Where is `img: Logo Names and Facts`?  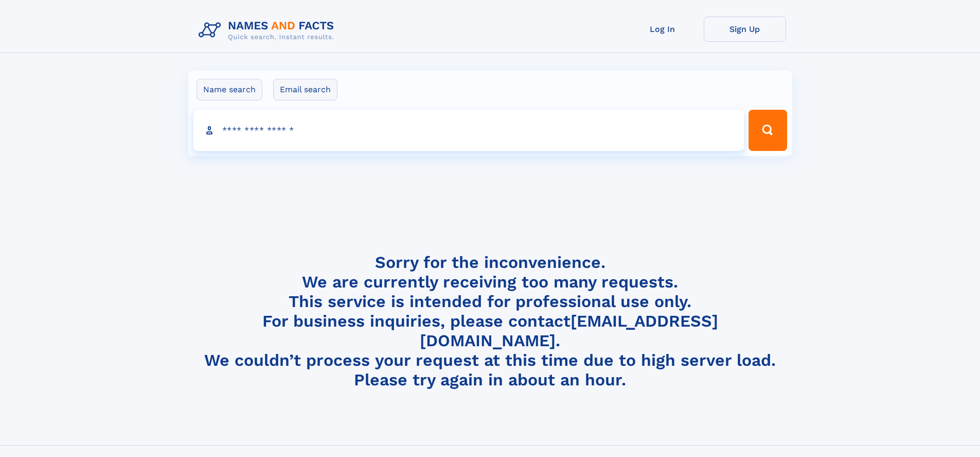 img: Logo Names and Facts is located at coordinates (268, 30).